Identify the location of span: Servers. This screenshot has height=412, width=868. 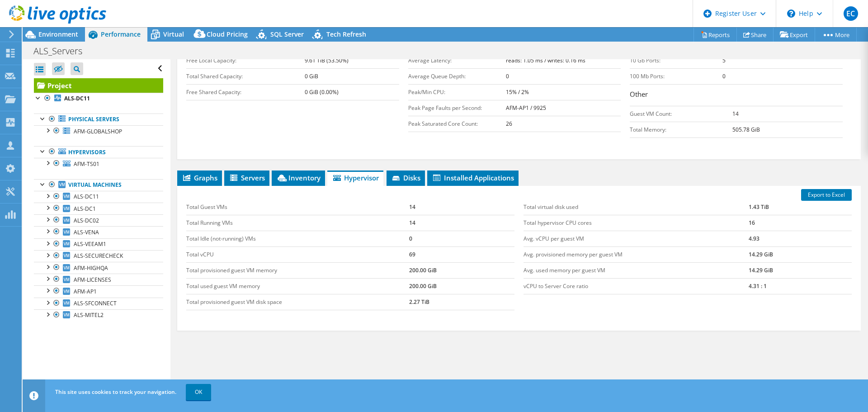
(247, 178).